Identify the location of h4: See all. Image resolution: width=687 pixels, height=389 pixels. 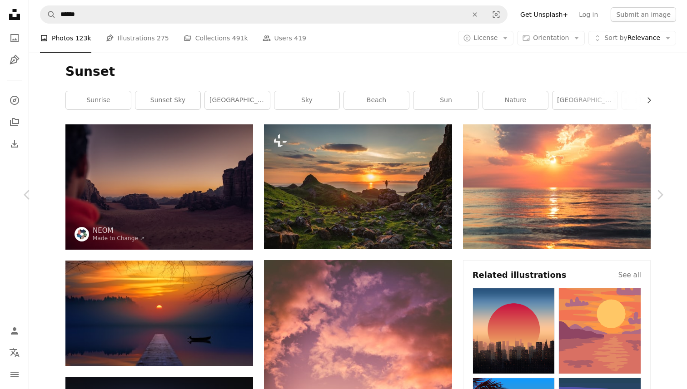
(629, 275).